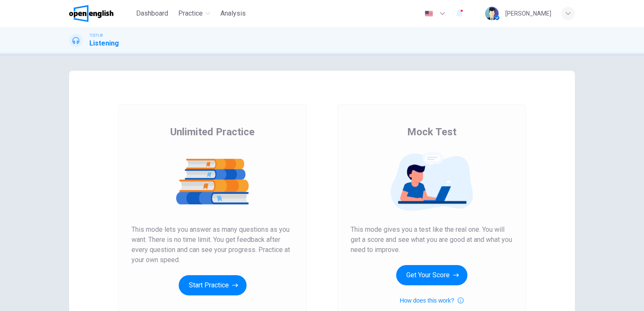 This screenshot has width=644, height=311. Describe the element at coordinates (431, 275) in the screenshot. I see `button: Get Your Score` at that location.